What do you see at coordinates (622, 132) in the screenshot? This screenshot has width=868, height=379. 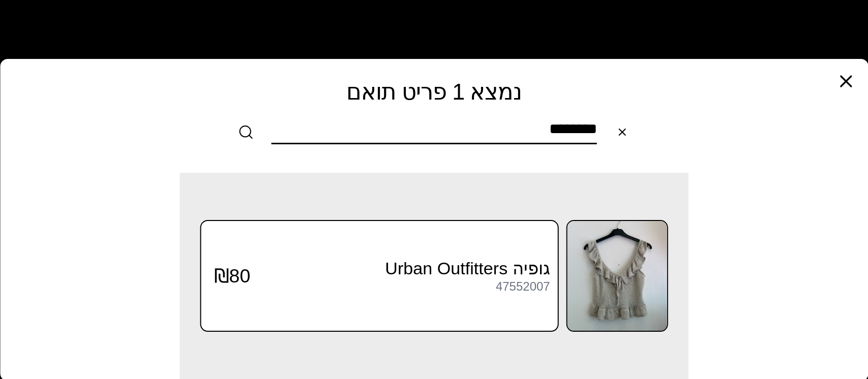 I see `button: Clear search` at bounding box center [622, 132].